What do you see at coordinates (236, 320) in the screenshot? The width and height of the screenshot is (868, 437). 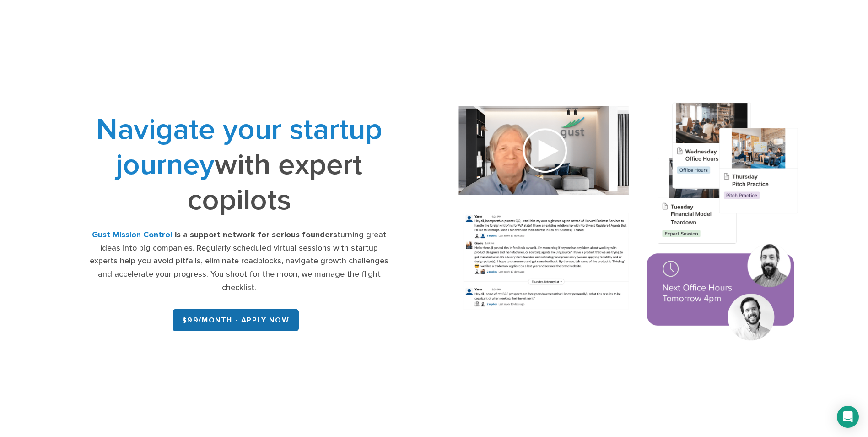 I see `a: $99/month - APPLY NOW` at bounding box center [236, 320].